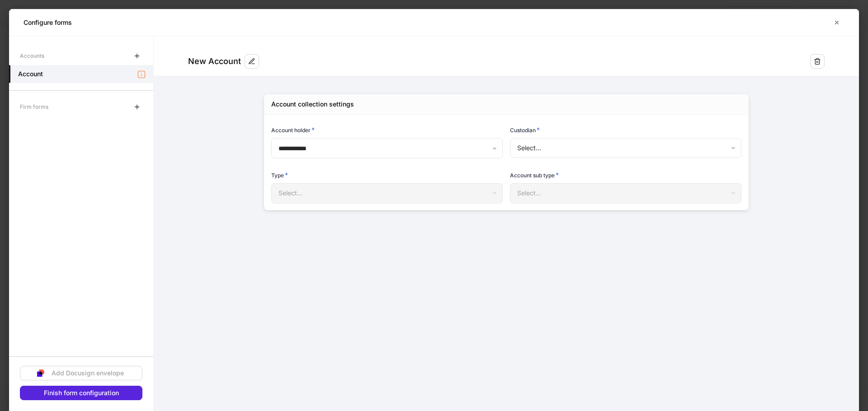  What do you see at coordinates (34, 106) in the screenshot?
I see `div: Firm forms` at bounding box center [34, 106].